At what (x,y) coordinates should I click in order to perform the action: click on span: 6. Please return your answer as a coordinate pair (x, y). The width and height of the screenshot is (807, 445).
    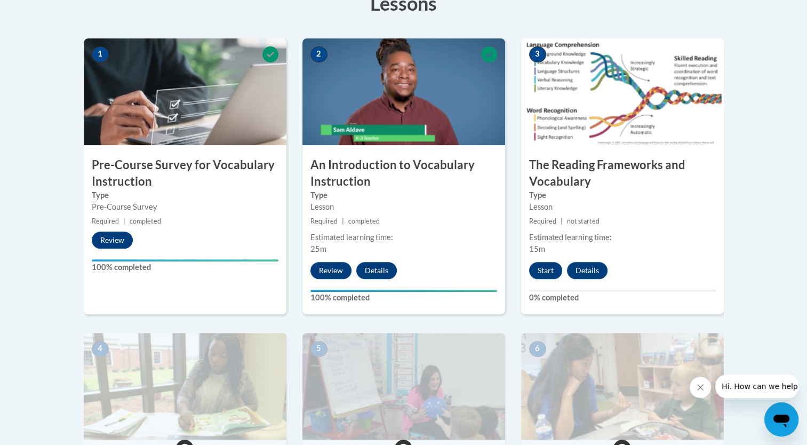
    Looking at the image, I should click on (537, 349).